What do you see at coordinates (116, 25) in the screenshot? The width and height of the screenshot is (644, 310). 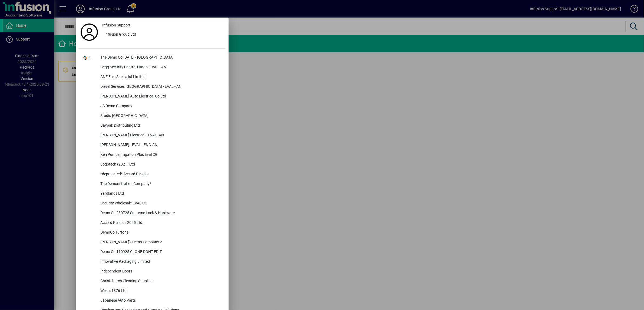 I see `span: Infusion Support` at bounding box center [116, 25].